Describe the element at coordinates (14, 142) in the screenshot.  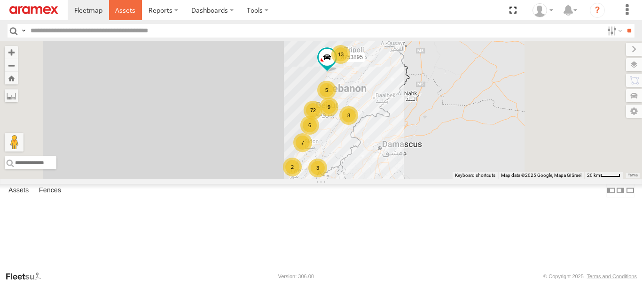
I see `button: Drag Pegman onto the map to open Street View` at that location.